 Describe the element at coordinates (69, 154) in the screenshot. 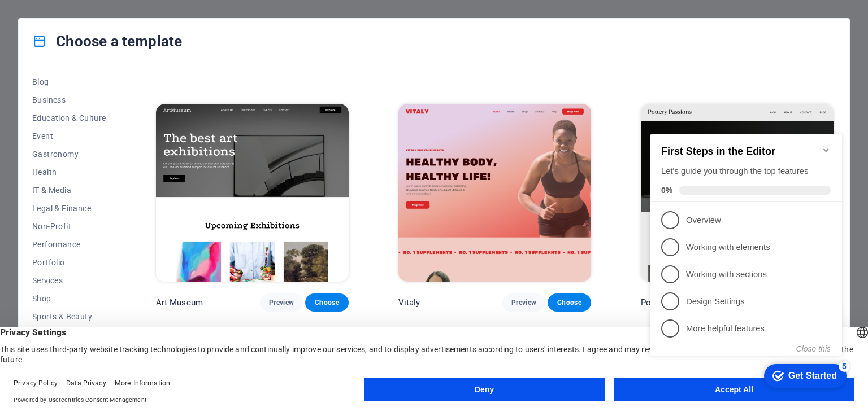

I see `span: Gastronomy` at that location.